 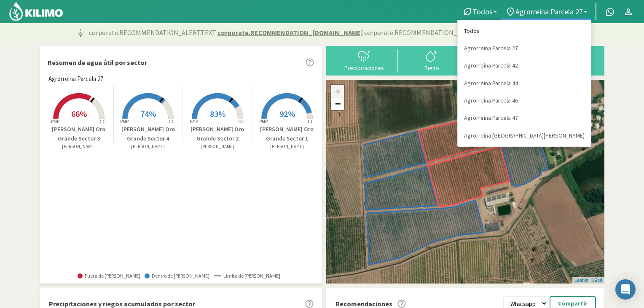 I want to click on span: 92%, so click(x=287, y=114).